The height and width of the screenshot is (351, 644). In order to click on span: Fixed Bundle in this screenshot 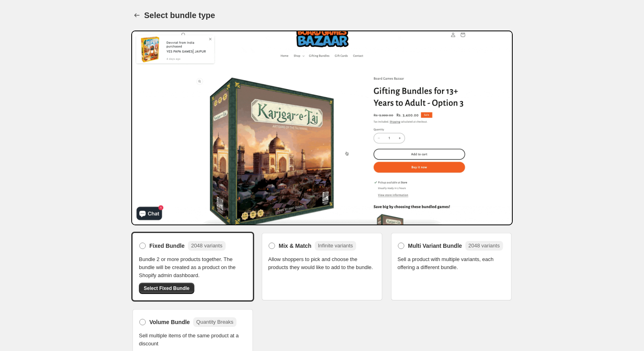, I will do `click(167, 246)`.